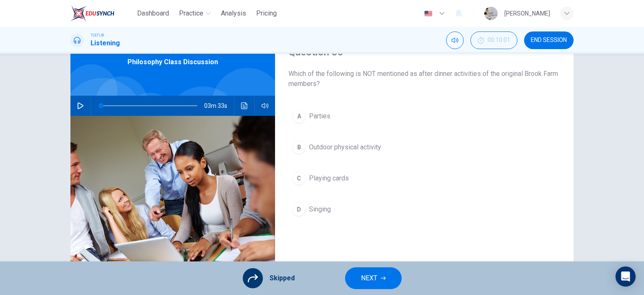  What do you see at coordinates (244, 106) in the screenshot?
I see `button: Click to see the audio transcription` at bounding box center [244, 106].